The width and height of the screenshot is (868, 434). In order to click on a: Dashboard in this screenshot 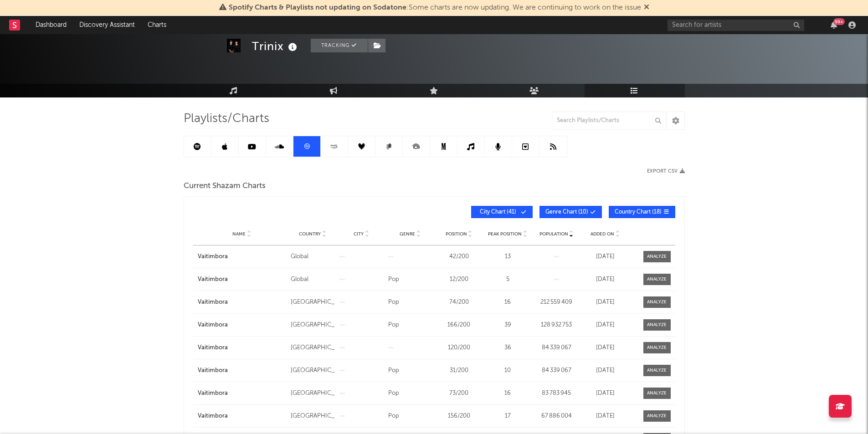, I will do `click(51, 25)`.